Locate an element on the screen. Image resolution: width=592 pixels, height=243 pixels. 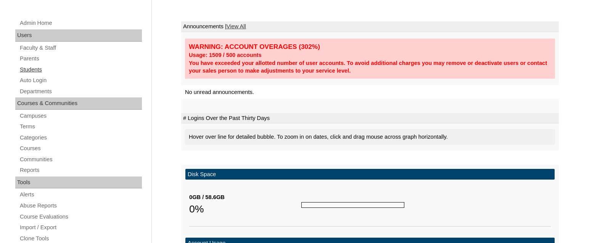
a: Courses is located at coordinates (81, 148).